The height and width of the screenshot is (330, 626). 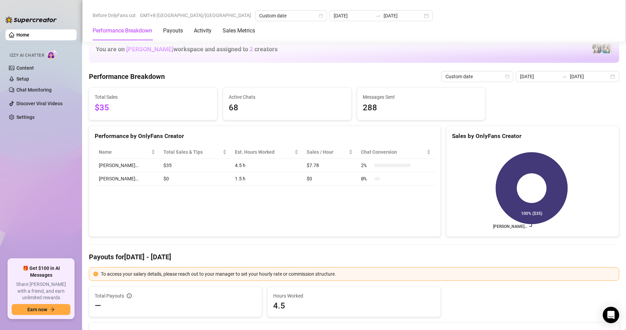 I want to click on span: Total Payouts, so click(x=109, y=296).